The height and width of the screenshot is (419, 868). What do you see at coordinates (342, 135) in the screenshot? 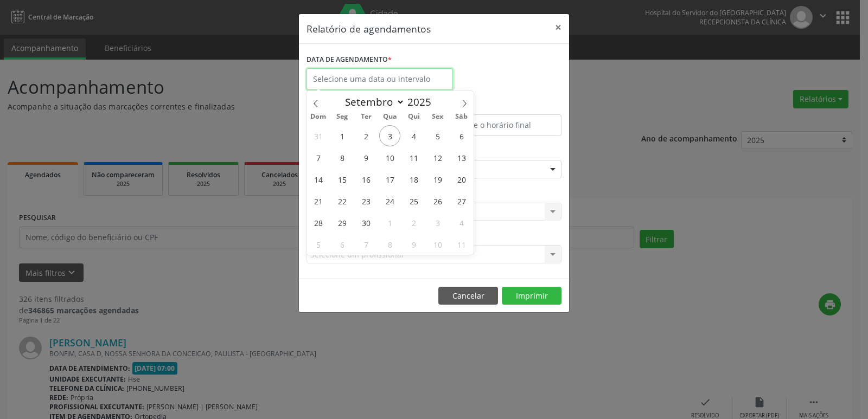
I see `span: Setembro 1, 2025` at bounding box center [342, 135].